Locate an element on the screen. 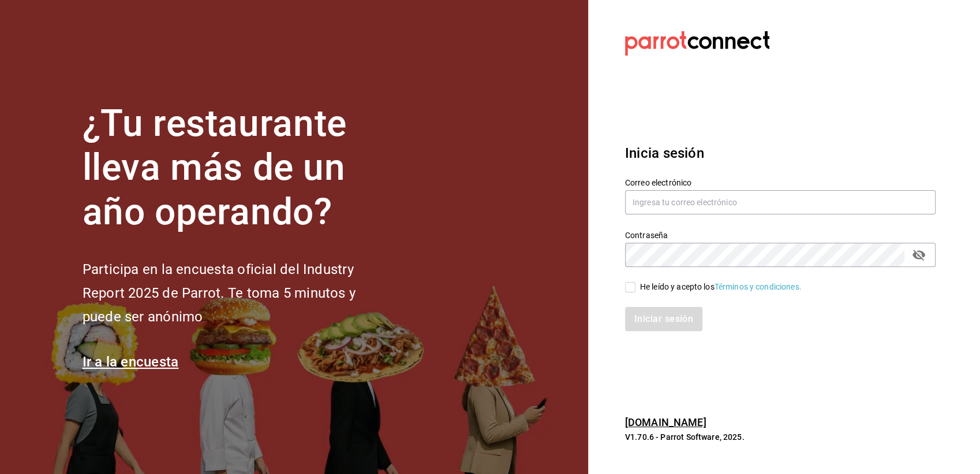 This screenshot has width=980, height=474. label: Contraseña is located at coordinates (781, 235).